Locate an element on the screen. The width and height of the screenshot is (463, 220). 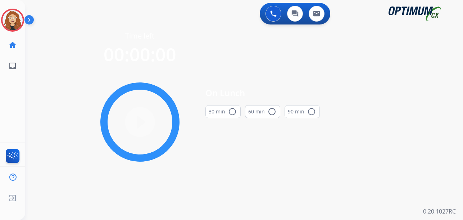
span: On Lunch is located at coordinates (262, 93).